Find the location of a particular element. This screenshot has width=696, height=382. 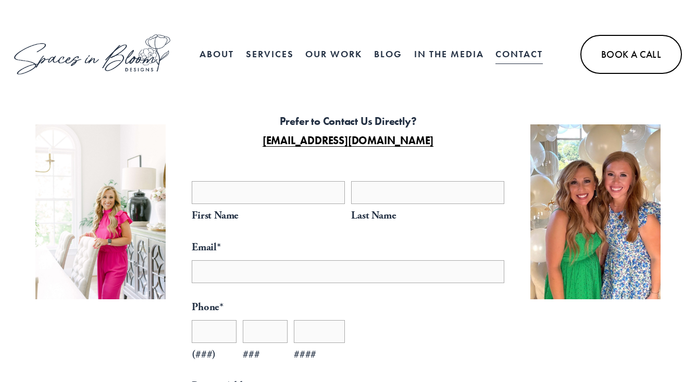

label: Email is located at coordinates (348, 247).